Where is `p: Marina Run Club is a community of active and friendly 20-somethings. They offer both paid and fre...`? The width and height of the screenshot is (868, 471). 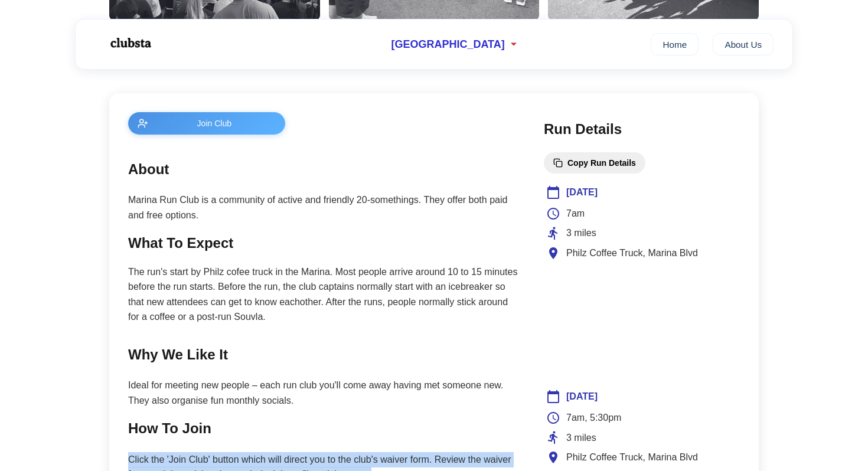
p: Marina Run Club is a community of active and friendly 20-somethings. They offer both paid and fre... is located at coordinates (324, 207).